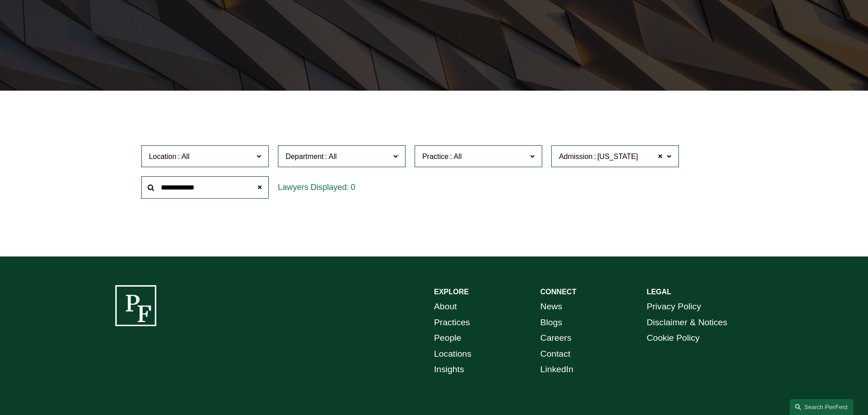 The width and height of the screenshot is (868, 415). I want to click on a: About, so click(445, 307).